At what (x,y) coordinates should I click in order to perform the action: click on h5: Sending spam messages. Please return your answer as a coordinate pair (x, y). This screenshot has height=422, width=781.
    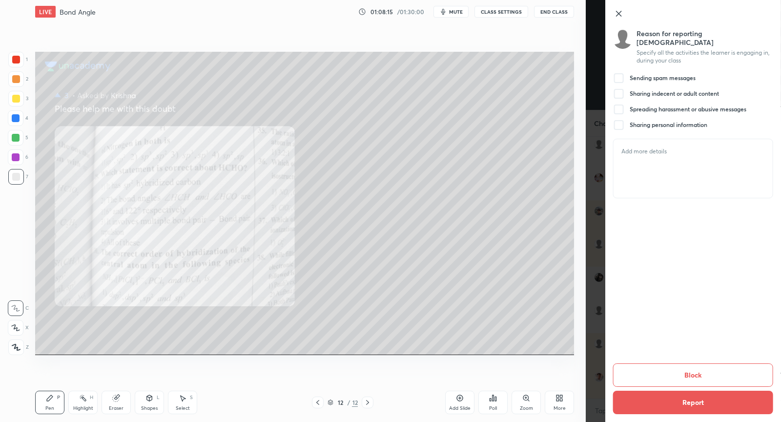
    Looking at the image, I should click on (663, 78).